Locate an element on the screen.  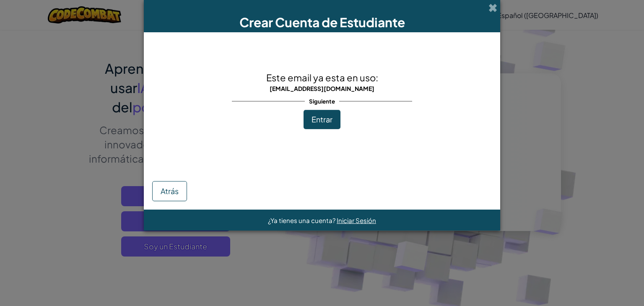
button: Atrás is located at coordinates (169, 191).